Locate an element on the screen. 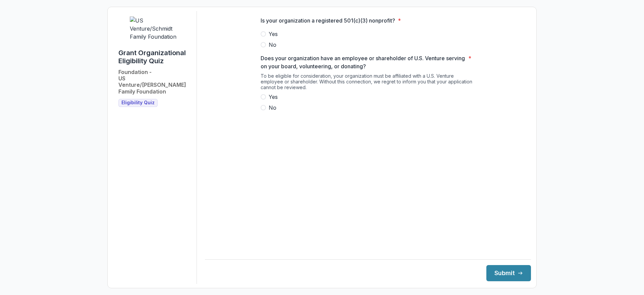 The image size is (644, 295). button: Submit is located at coordinates (509, 273).